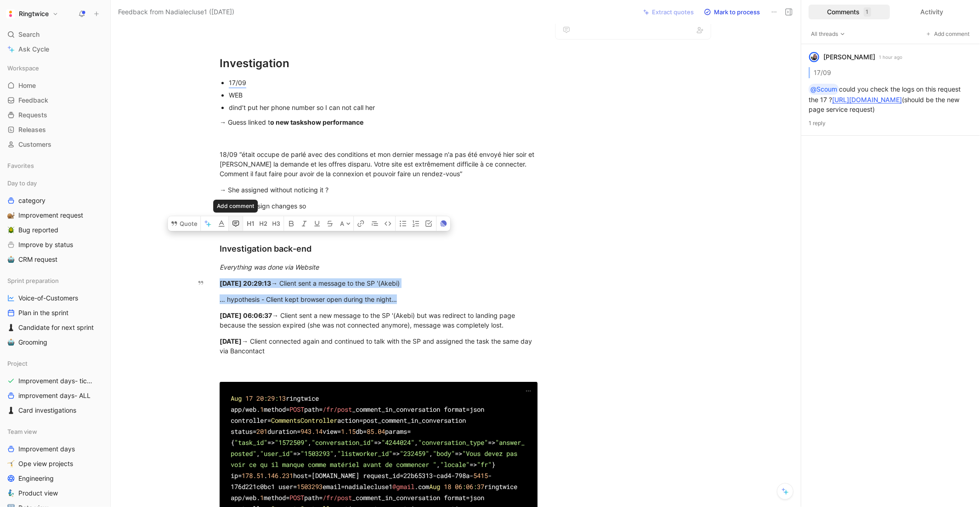 Image resolution: width=980 pixels, height=507 pixels. I want to click on a: Engineering, so click(55, 479).